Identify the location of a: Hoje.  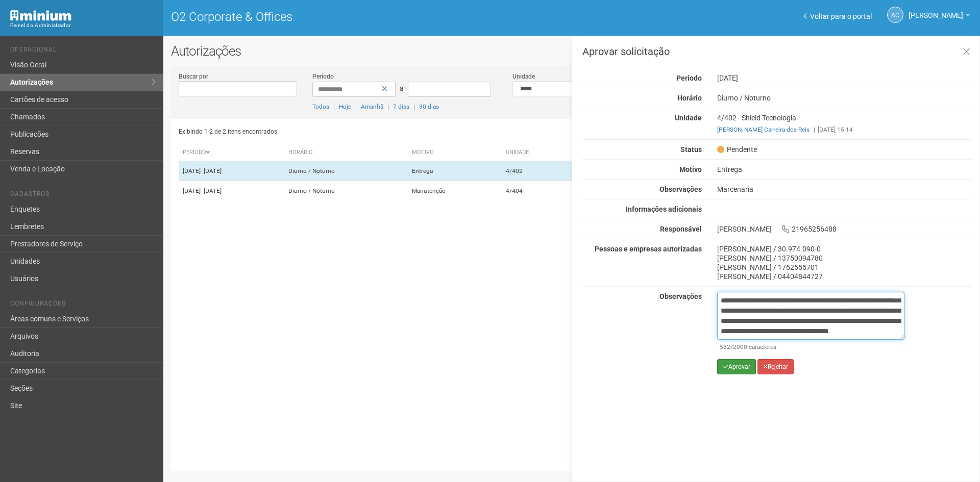
(345, 107).